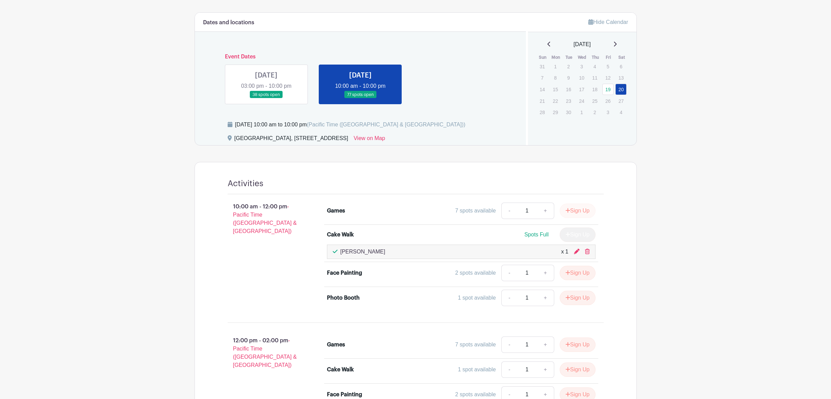 The image size is (831, 399). I want to click on p: 24, so click(582, 101).